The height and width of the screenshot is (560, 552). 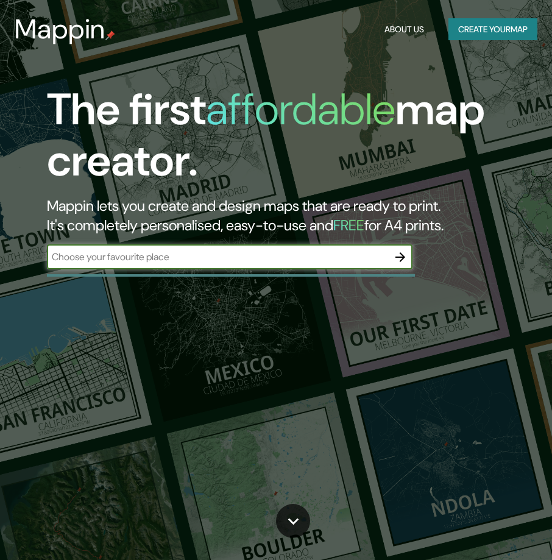 What do you see at coordinates (268, 216) in the screenshot?
I see `h2: Mappin lets you create and design maps that are ready to print. It's completely personalised, eas...` at bounding box center [268, 216].